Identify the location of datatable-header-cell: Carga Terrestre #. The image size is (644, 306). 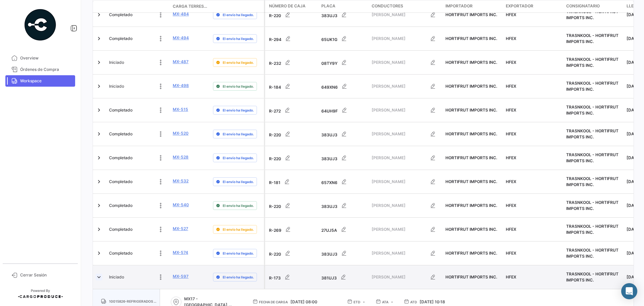
(190, 6).